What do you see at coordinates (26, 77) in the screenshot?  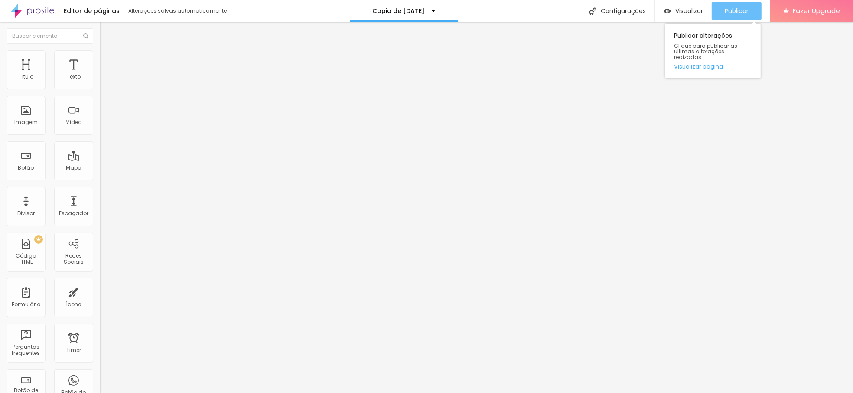 I see `div: Título` at bounding box center [26, 77].